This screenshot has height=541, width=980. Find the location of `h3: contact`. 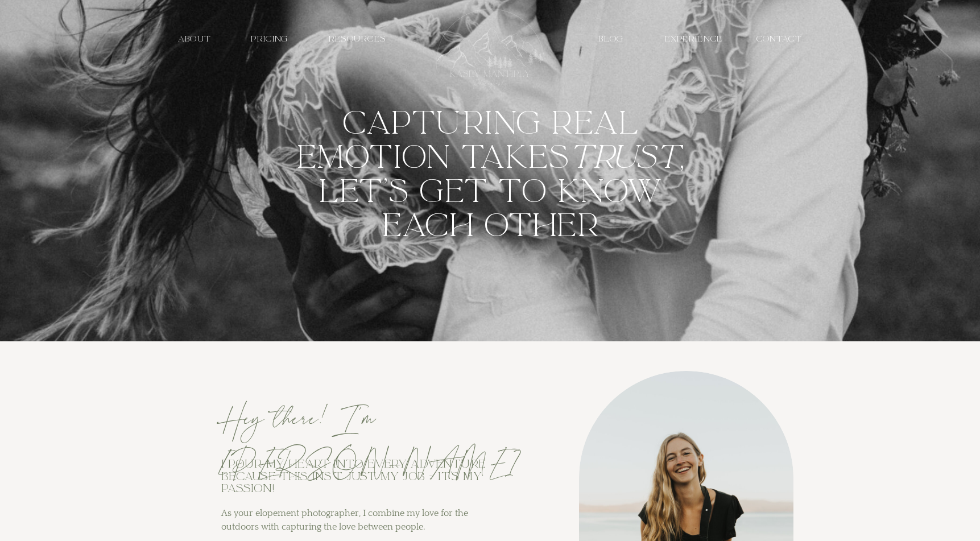

h3: contact is located at coordinates (779, 38).